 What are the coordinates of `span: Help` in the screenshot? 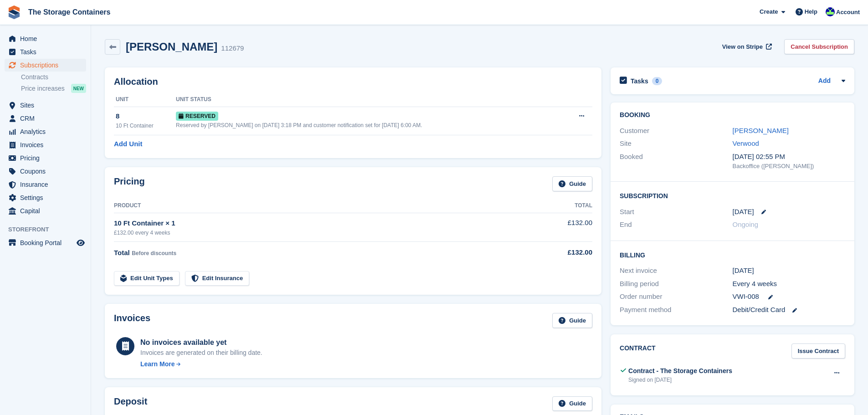 It's located at (811, 12).